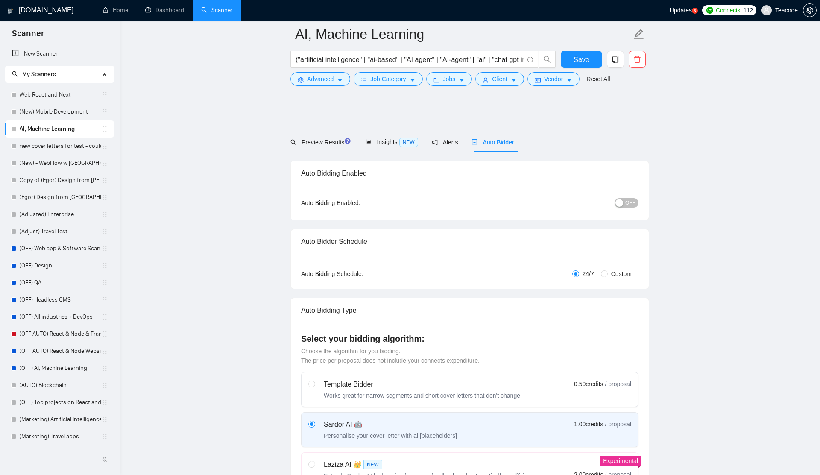 The image size is (820, 475). Describe the element at coordinates (553, 79) in the screenshot. I see `span: Vendor` at that location.